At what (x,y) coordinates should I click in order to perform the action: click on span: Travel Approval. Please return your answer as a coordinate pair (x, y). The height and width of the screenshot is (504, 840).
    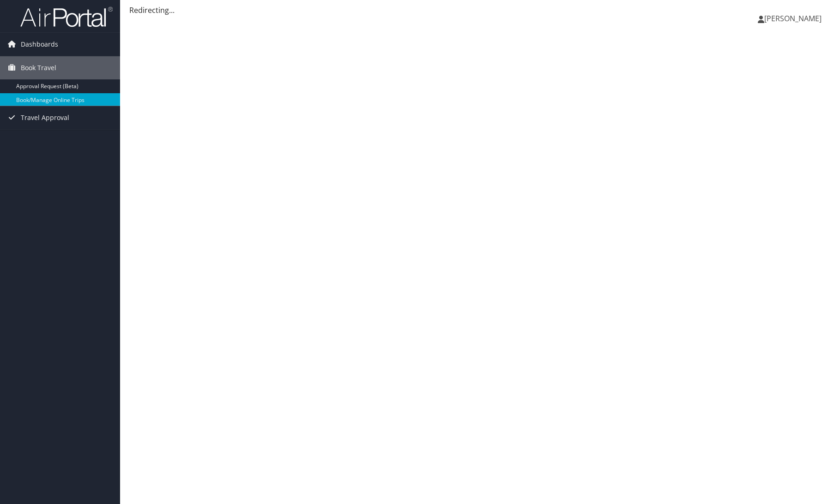
    Looking at the image, I should click on (45, 118).